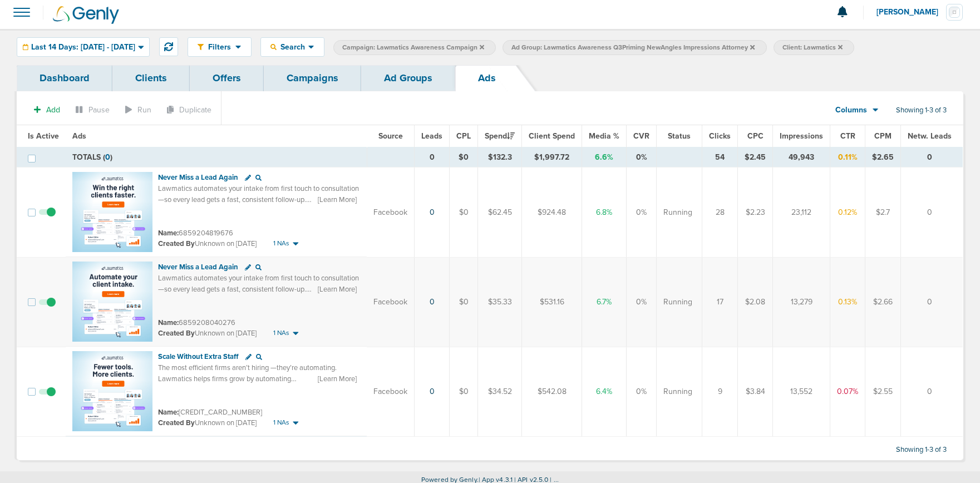  Describe the element at coordinates (848, 391) in the screenshot. I see `td: 0.07%` at that location.